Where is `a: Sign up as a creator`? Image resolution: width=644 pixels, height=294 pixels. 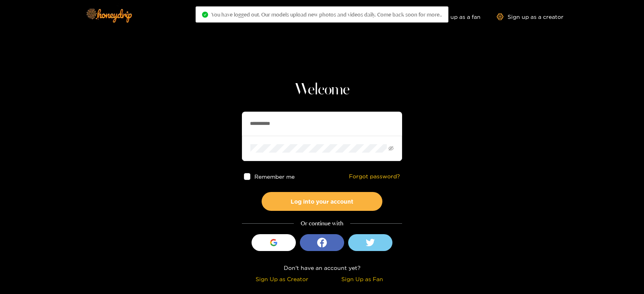 a: Sign up as a creator is located at coordinates (530, 17).